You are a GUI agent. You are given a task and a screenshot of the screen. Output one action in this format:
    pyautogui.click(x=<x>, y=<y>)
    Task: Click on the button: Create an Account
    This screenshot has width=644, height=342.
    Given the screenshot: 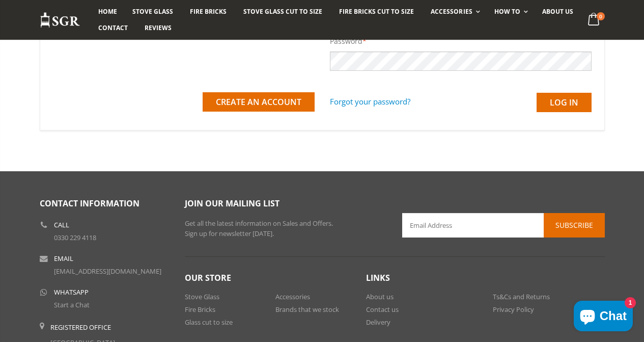 What is the action you would take?
    pyautogui.click(x=258, y=102)
    